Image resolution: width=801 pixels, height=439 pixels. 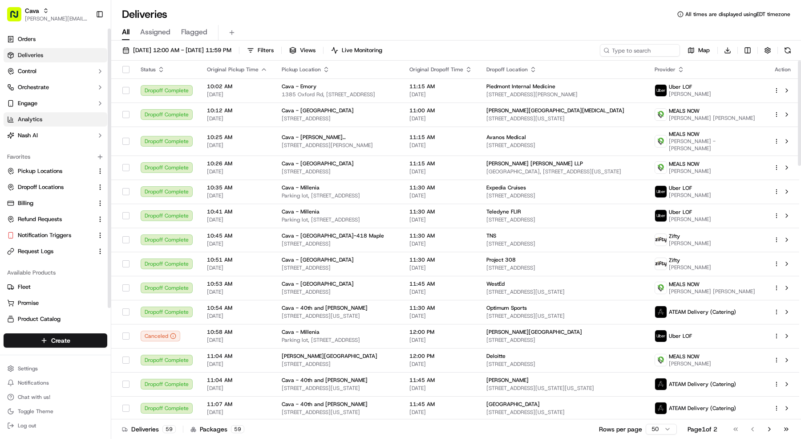 I want to click on div: Start new chat, so click(x=93, y=89).